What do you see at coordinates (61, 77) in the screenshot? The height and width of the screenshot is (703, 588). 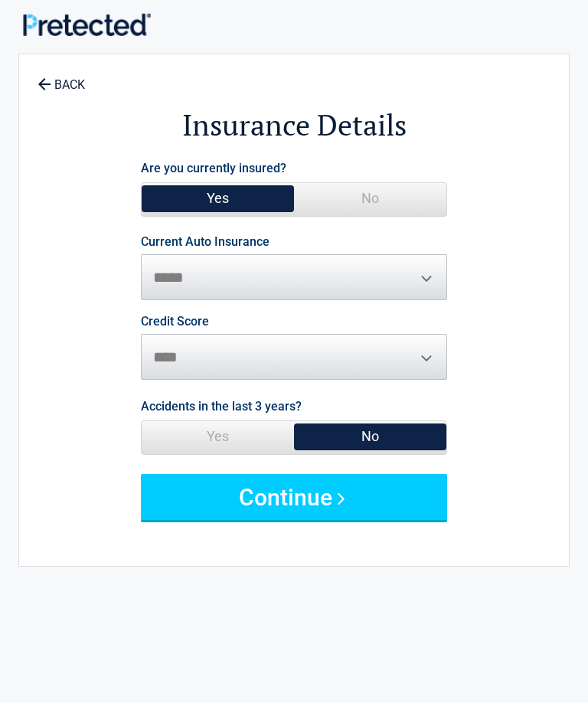 I see `a: BACK` at bounding box center [61, 77].